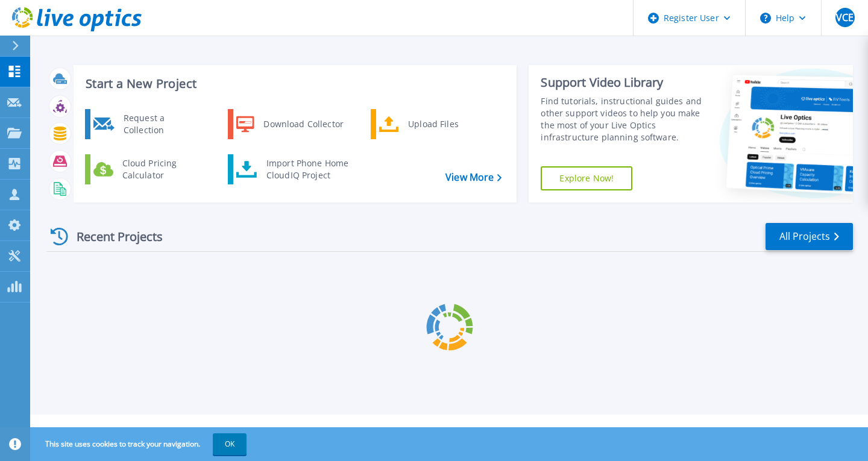 This screenshot has width=868, height=461. I want to click on span: VCE, so click(844, 17).